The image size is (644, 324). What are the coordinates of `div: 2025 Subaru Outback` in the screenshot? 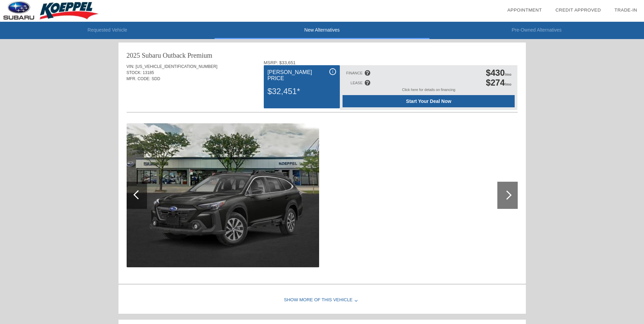 It's located at (156, 55).